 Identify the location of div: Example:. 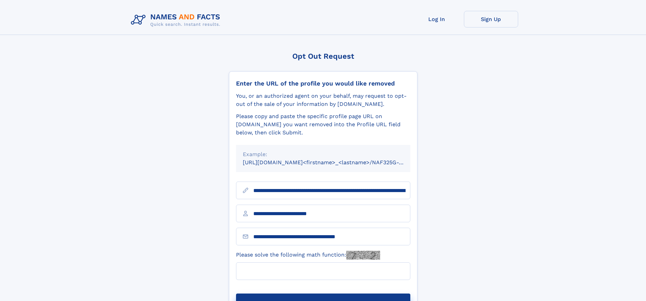
(323, 154).